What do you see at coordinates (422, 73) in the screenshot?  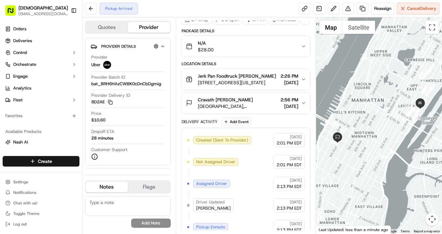 I see `div: 5` at bounding box center [422, 73].